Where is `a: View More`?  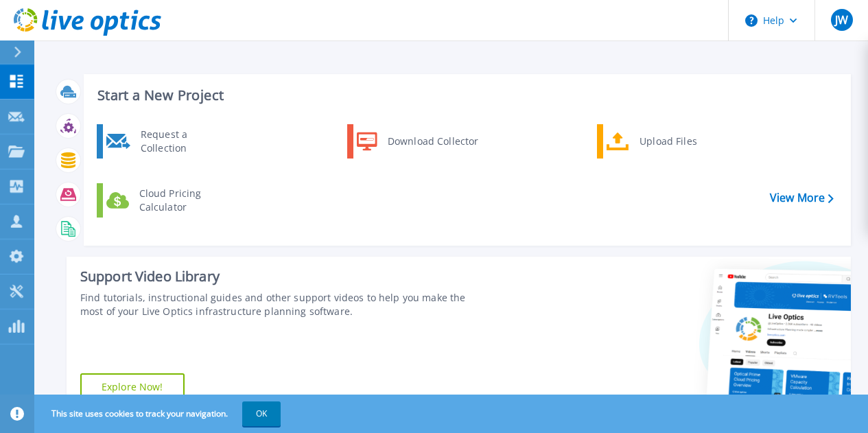
a: View More is located at coordinates (801, 198).